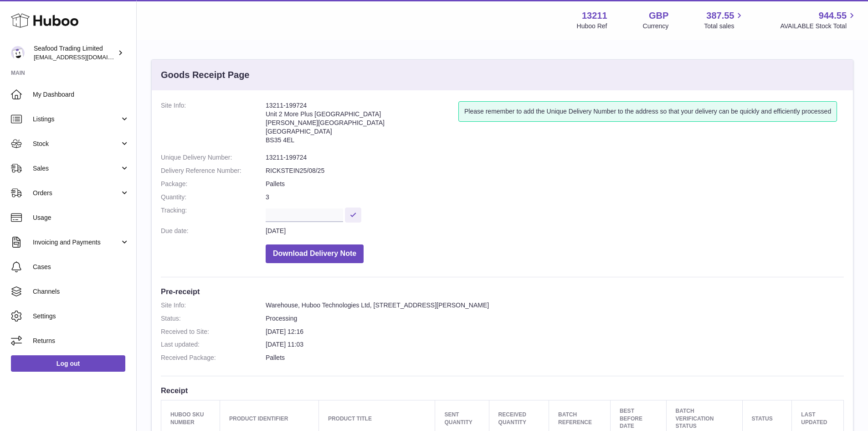 The image size is (868, 431). Describe the element at coordinates (213, 157) in the screenshot. I see `dt: Unique Delivery Number:` at that location.